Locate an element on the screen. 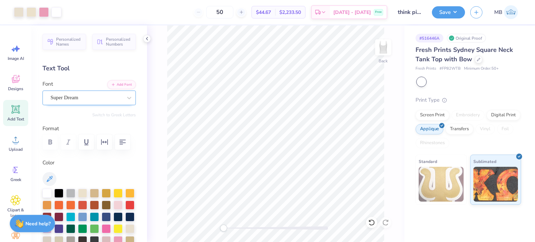  div: Applique is located at coordinates (429, 129).